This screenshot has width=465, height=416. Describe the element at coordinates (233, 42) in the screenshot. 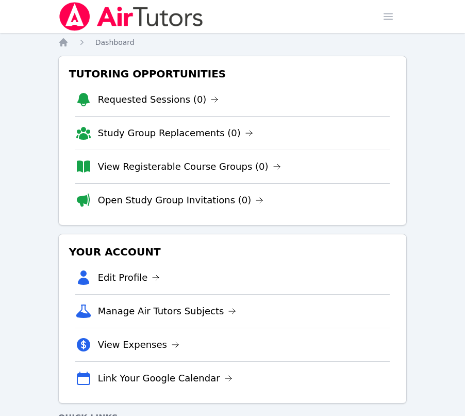

I see `nav: Breadcrumb` at that location.